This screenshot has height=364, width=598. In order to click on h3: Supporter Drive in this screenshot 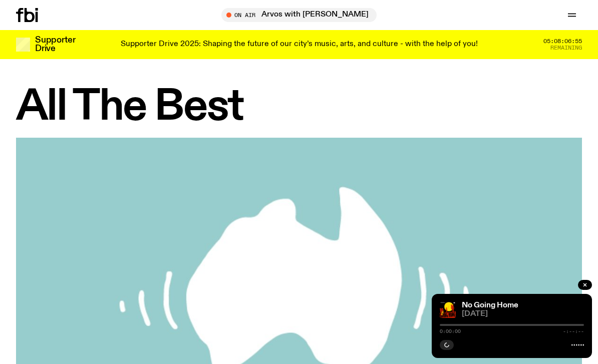, I will do `click(55, 45)`.